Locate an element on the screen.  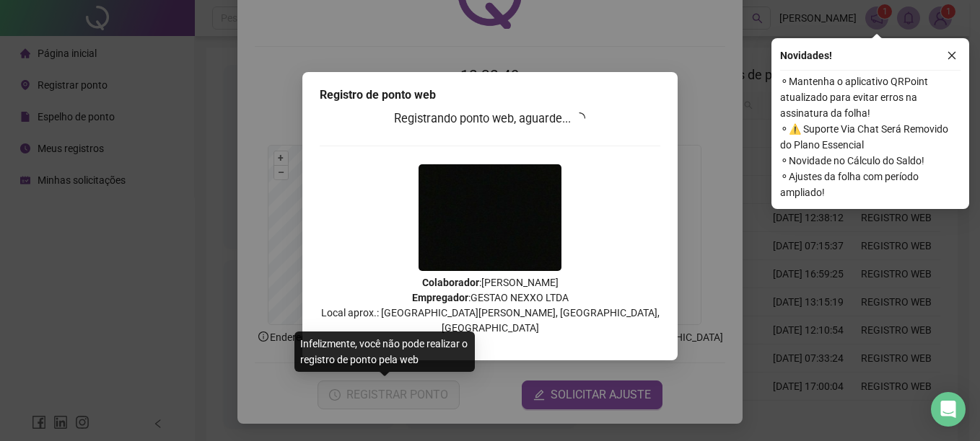
strong: Empregador is located at coordinates (440, 298).